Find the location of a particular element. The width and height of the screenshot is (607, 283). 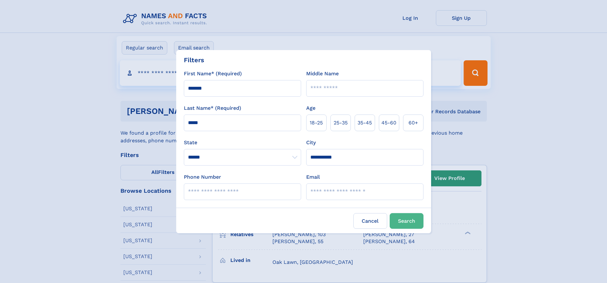

label: Phone Number is located at coordinates (202, 177).